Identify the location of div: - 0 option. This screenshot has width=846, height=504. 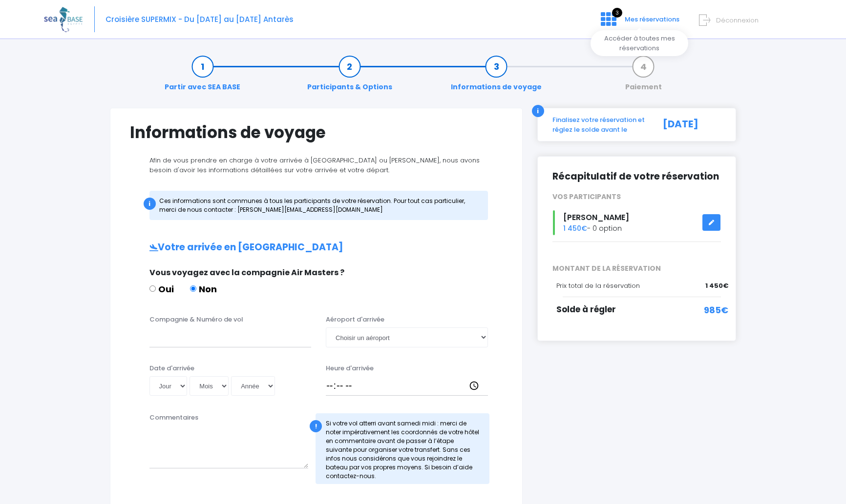
(637, 222).